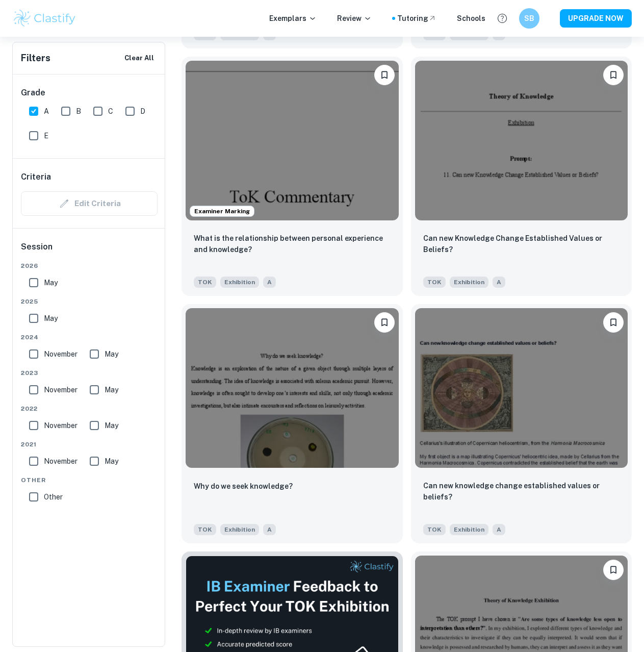 The image size is (644, 652). I want to click on p: Why do we seek knowledge?, so click(243, 486).